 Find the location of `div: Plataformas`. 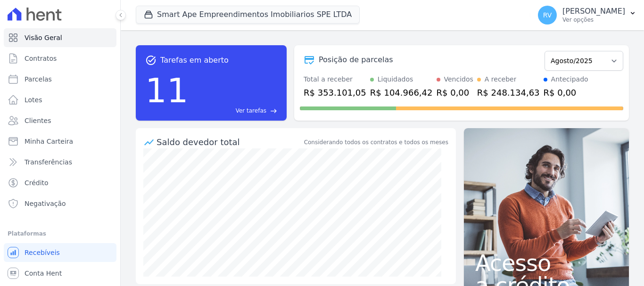

div: Plataformas is located at coordinates (60, 233).